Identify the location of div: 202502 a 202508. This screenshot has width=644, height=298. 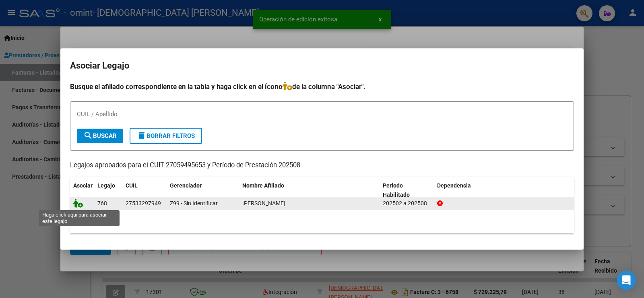
(407, 203).